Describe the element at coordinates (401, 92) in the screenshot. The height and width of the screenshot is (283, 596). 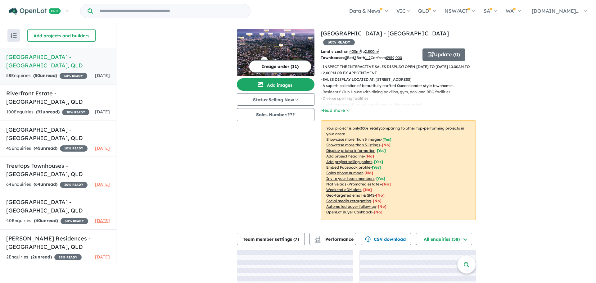
I see `p: - Residents' Club House with dining pavilion, gym, pool and BBQ facilities` at that location.